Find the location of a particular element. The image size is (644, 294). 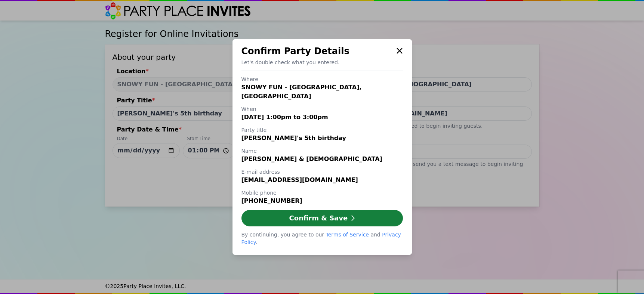

button: Confirm & Save is located at coordinates (322, 218).